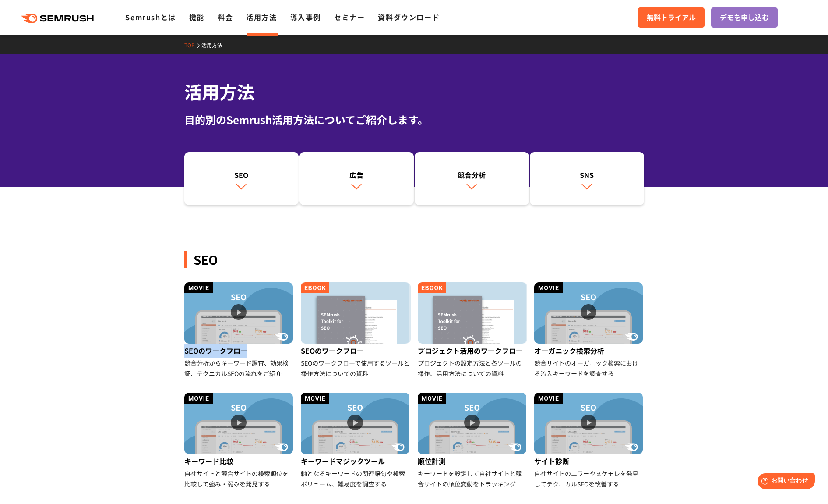 This screenshot has width=828, height=504. Describe the element at coordinates (197, 17) in the screenshot. I see `a: 機能` at that location.